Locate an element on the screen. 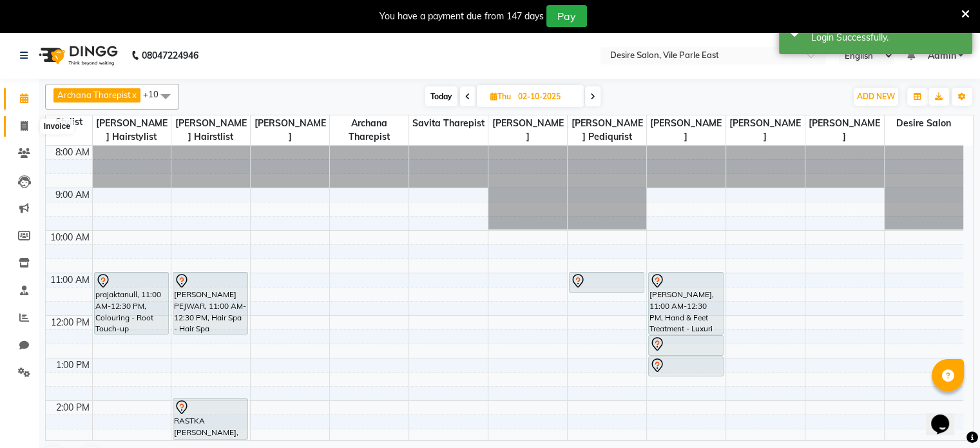 The height and width of the screenshot is (448, 980). span: desire salon is located at coordinates (924, 123).